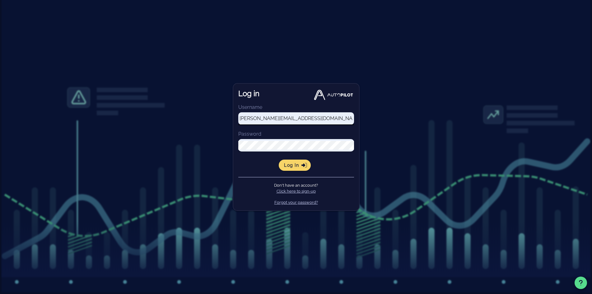 The width and height of the screenshot is (592, 294). What do you see at coordinates (295, 165) in the screenshot?
I see `span: Log in` at bounding box center [295, 165].